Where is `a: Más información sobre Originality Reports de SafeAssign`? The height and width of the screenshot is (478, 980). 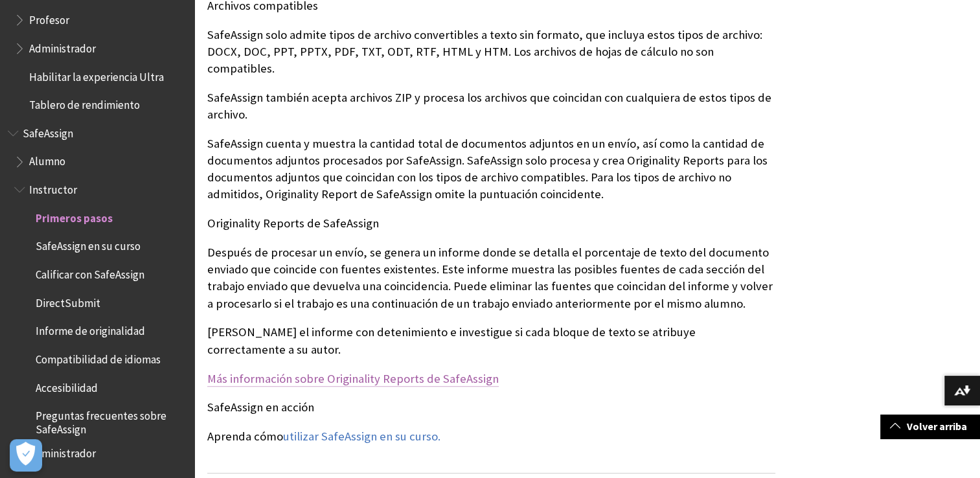
a: Más información sobre Originality Reports de SafeAssign is located at coordinates (353, 379).